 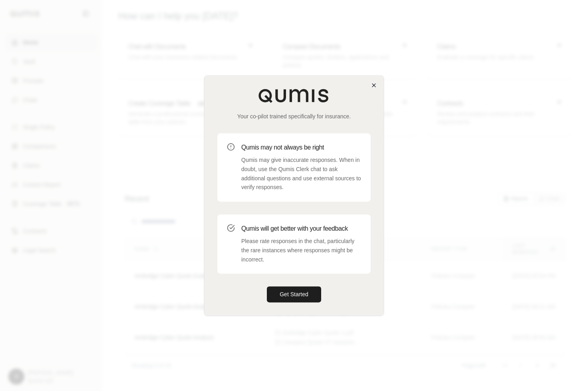 I want to click on button: Get Started, so click(x=294, y=295).